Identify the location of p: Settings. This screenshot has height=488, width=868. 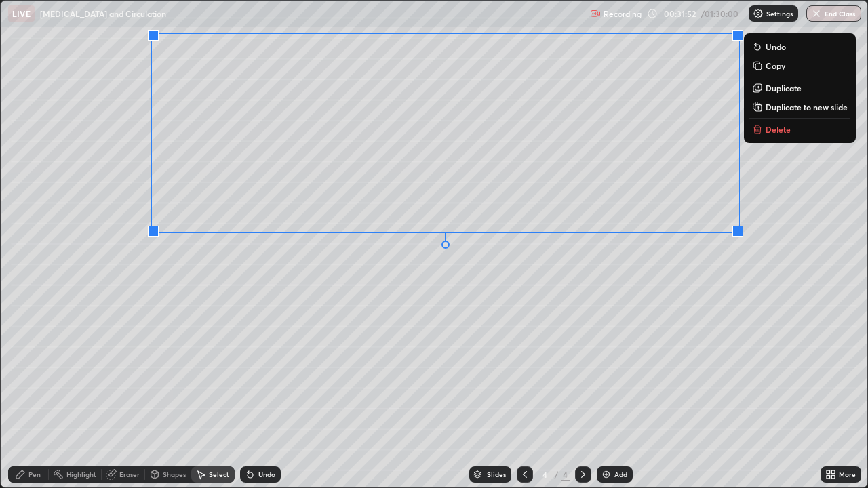
(780, 13).